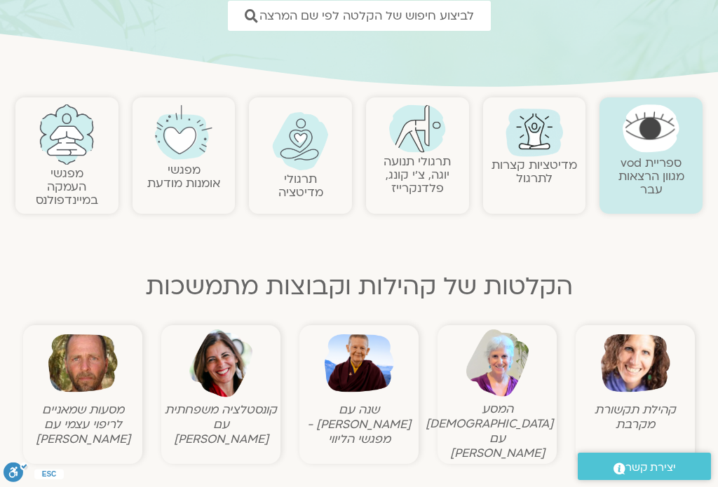  Describe the element at coordinates (652, 176) in the screenshot. I see `a: ספריית vodמגוון הרצאות עבר` at that location.